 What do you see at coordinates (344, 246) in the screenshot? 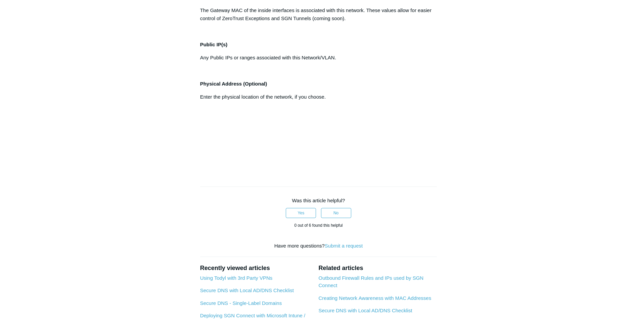
I see `a: Submit a request` at bounding box center [344, 246].